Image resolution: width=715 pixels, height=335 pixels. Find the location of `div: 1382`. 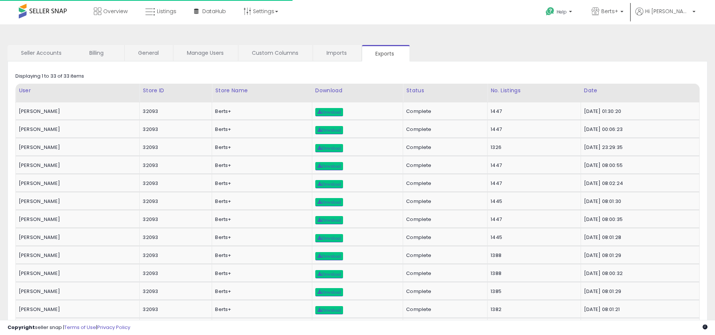

div: 1382 is located at coordinates (533, 310).